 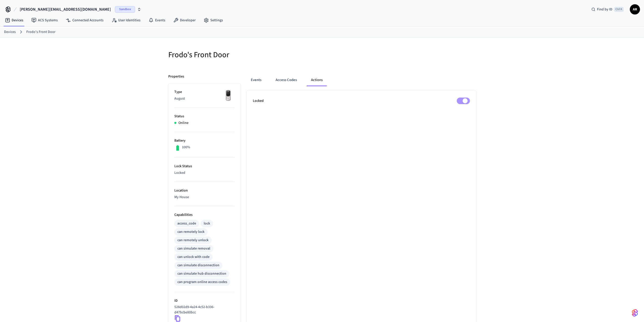 I want to click on a: User Identities, so click(x=126, y=20).